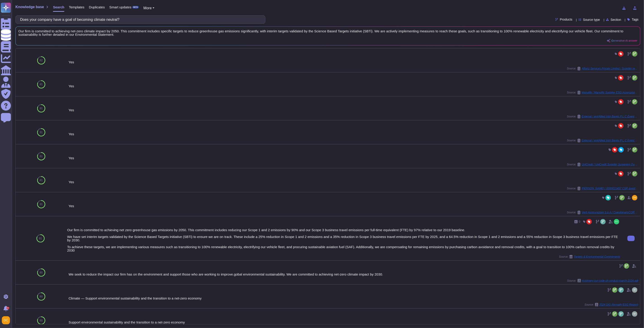 Image resolution: width=644 pixels, height=328 pixels. I want to click on span: Generative AI answer, so click(625, 41).